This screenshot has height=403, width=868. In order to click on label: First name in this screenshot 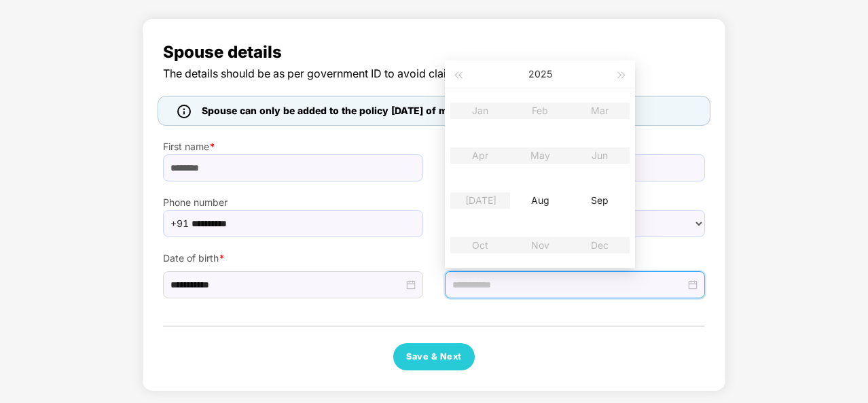, I will do `click(292, 147)`.